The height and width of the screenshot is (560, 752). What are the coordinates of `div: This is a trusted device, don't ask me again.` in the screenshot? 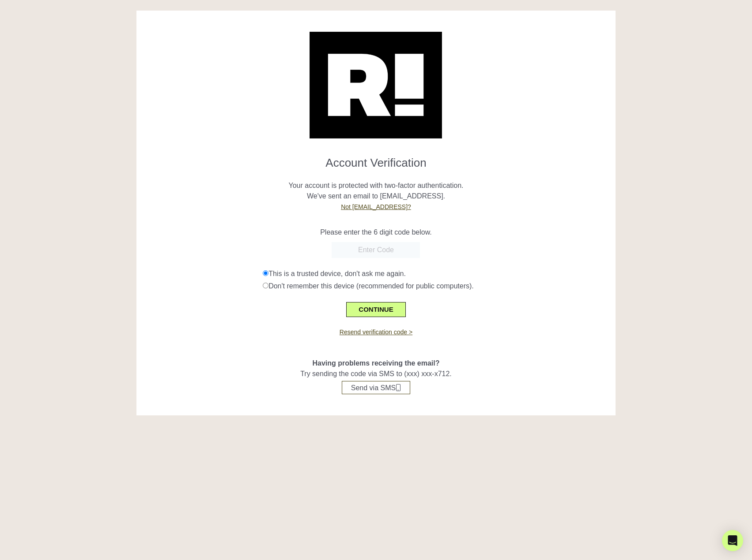 It's located at (436, 274).